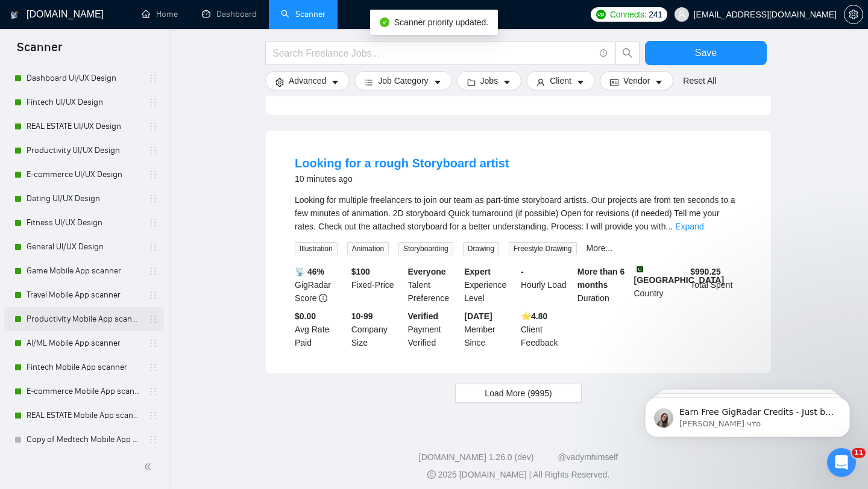  Describe the element at coordinates (518, 393) in the screenshot. I see `button: Load More (9995)` at that location.